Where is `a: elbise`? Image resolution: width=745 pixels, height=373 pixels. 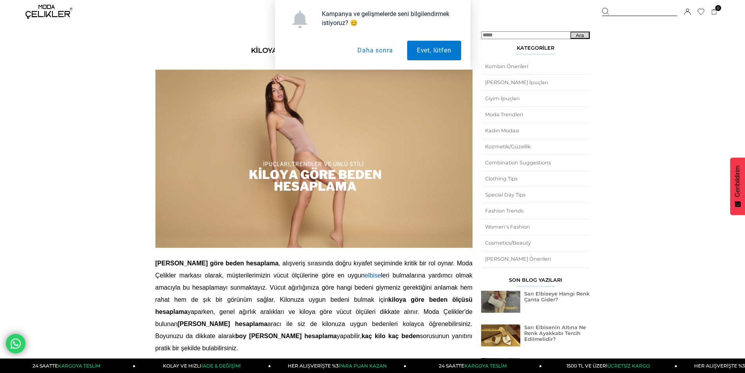 a: elbise is located at coordinates (373, 275).